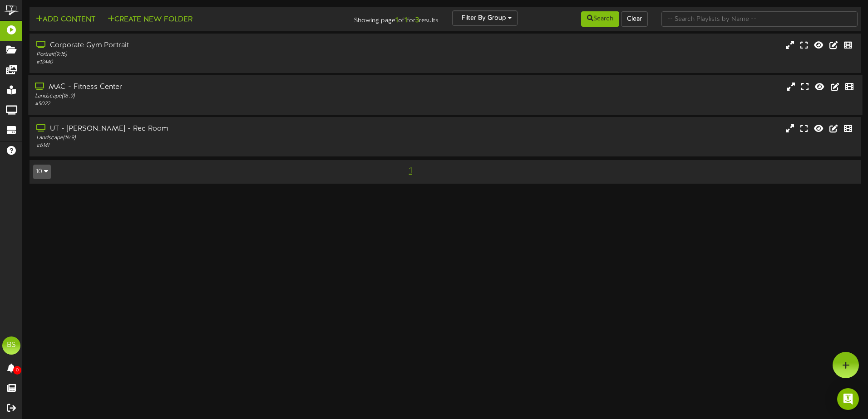 This screenshot has height=419, width=868. What do you see at coordinates (600, 19) in the screenshot?
I see `button: Search` at bounding box center [600, 19].